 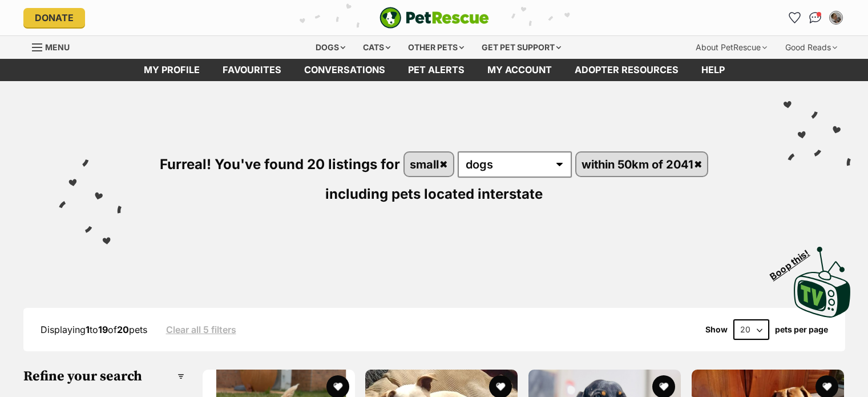 What do you see at coordinates (519, 70) in the screenshot?
I see `a: My account` at bounding box center [519, 70].